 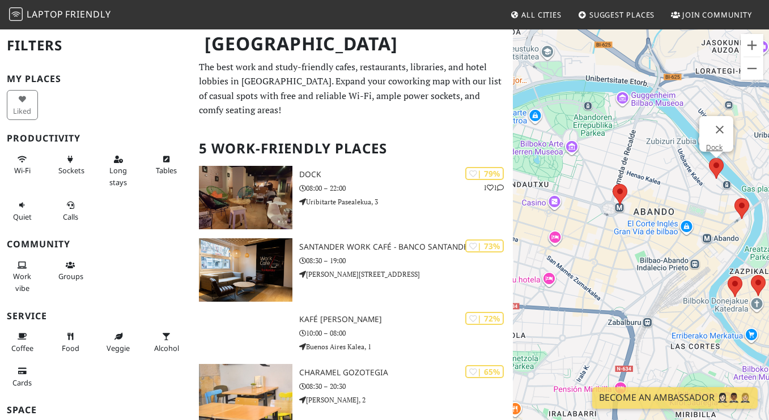 What do you see at coordinates (96, 138) in the screenshot?
I see `h3: Productivity` at bounding box center [96, 138].